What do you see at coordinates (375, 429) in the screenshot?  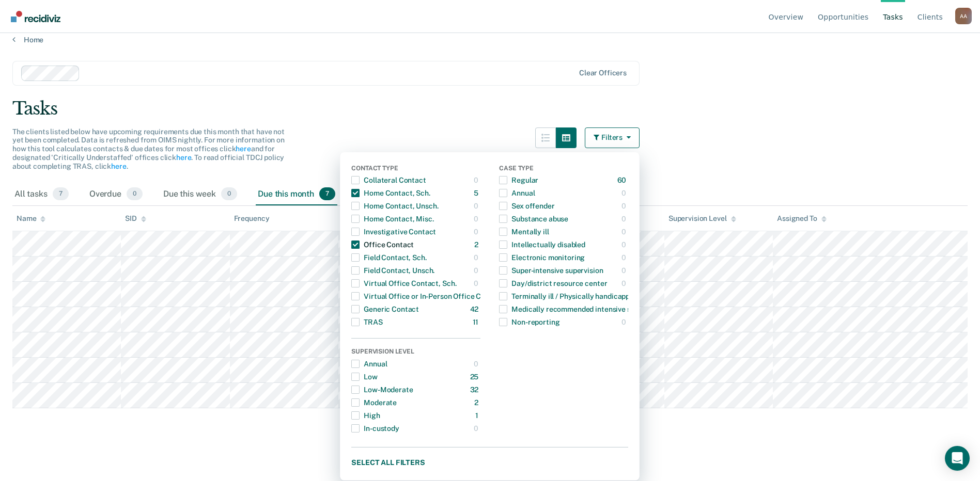 I see `div: In-custody` at bounding box center [375, 429].